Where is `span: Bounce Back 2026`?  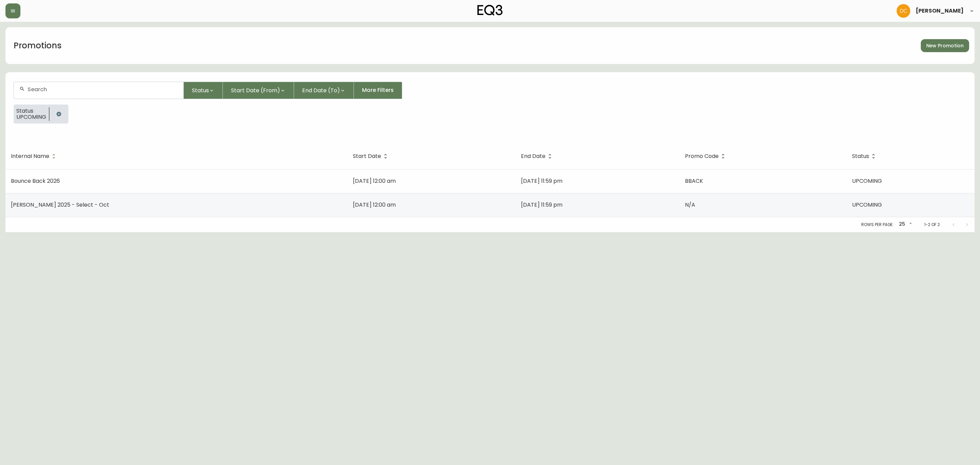
span: Bounce Back 2026 is located at coordinates (35, 181).